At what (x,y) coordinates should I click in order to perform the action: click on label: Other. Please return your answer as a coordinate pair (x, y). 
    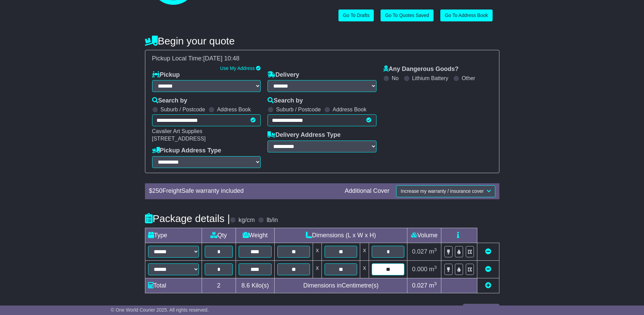
    Looking at the image, I should click on (469, 78).